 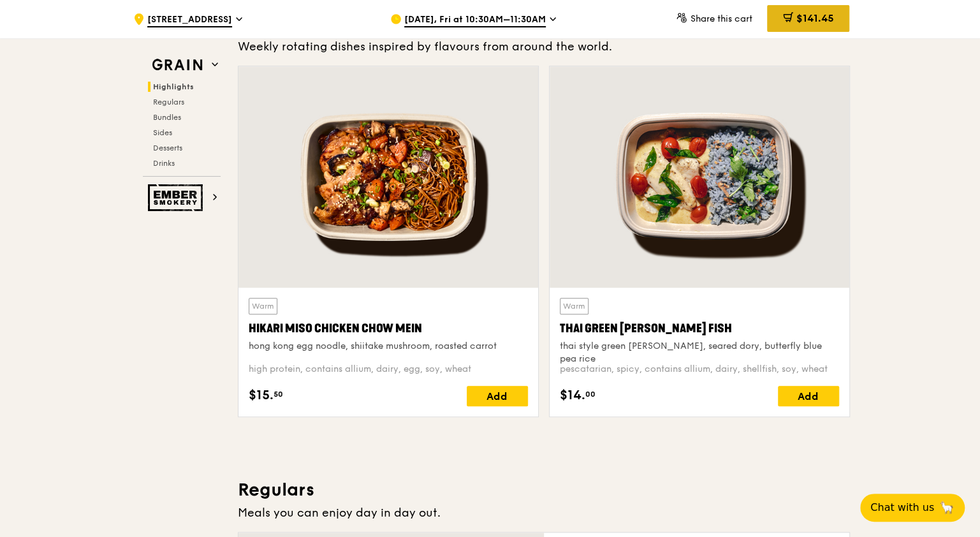 What do you see at coordinates (721, 18) in the screenshot?
I see `span: Share this cart` at bounding box center [721, 18].